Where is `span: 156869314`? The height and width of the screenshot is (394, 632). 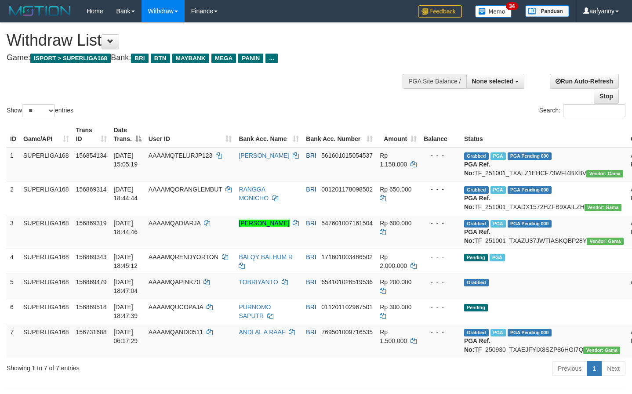 span: 156869314 is located at coordinates (91, 189).